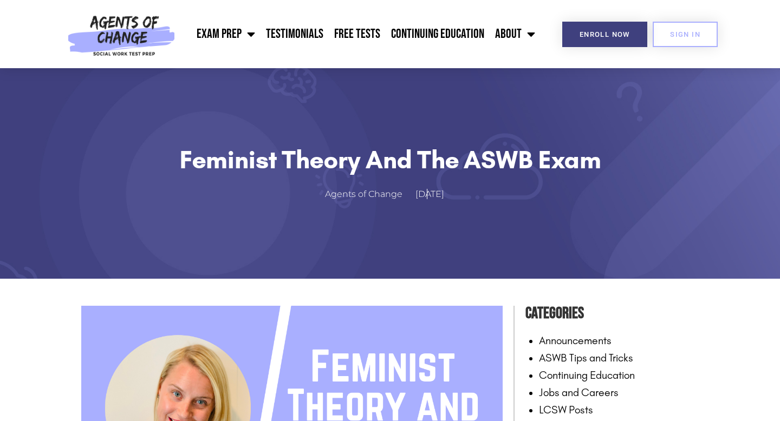 The width and height of the screenshot is (780, 421). What do you see at coordinates (295, 34) in the screenshot?
I see `a: Testimonials` at bounding box center [295, 34].